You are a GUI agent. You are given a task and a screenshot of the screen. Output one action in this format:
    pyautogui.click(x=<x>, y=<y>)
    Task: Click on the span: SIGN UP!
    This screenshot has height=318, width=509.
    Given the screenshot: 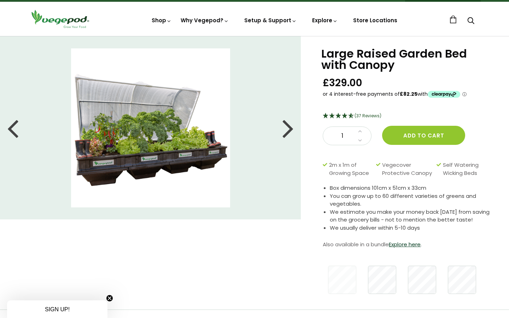 What is the action you would take?
    pyautogui.click(x=57, y=309)
    